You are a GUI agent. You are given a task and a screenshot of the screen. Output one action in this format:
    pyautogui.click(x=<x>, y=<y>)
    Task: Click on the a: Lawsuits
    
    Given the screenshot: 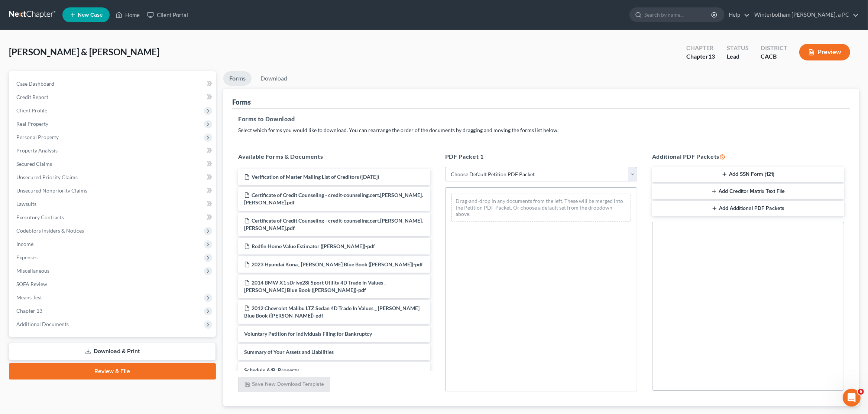 What is the action you would take?
    pyautogui.click(x=113, y=204)
    